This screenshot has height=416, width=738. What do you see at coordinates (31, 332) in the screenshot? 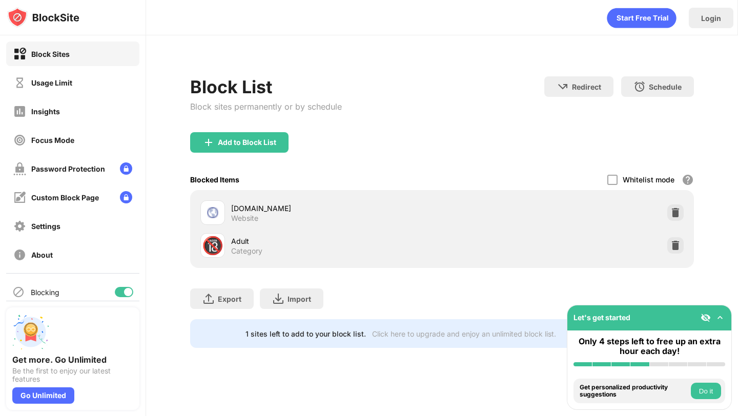
I see `img: push-unlimited.svg` at bounding box center [31, 332].